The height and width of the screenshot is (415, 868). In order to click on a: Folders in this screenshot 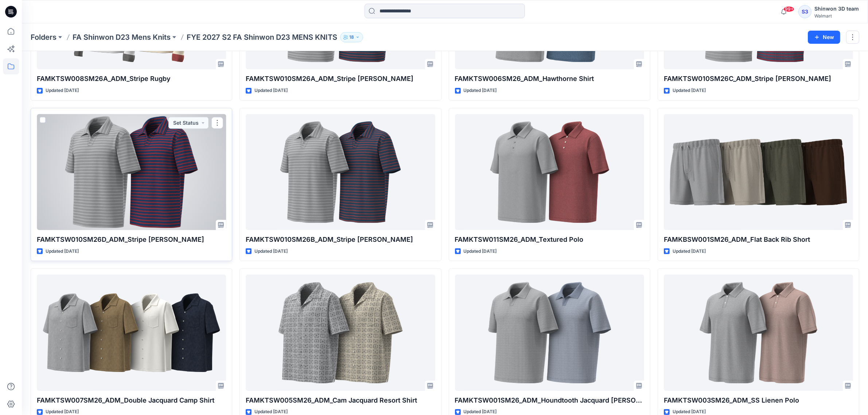, I will do `click(44, 37)`.